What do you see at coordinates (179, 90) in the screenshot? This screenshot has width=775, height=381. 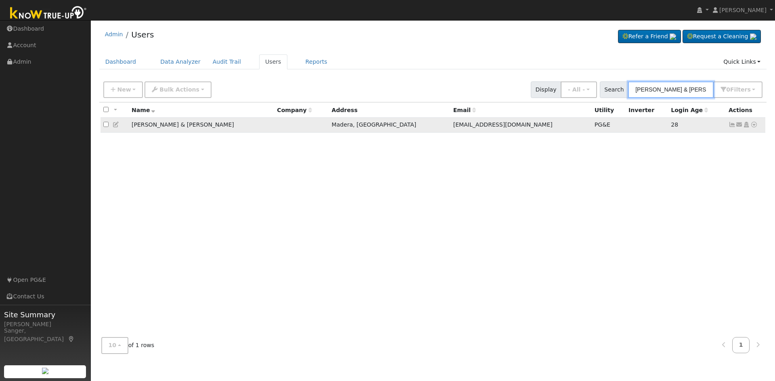 I see `span: Bulk Actions` at bounding box center [179, 90].